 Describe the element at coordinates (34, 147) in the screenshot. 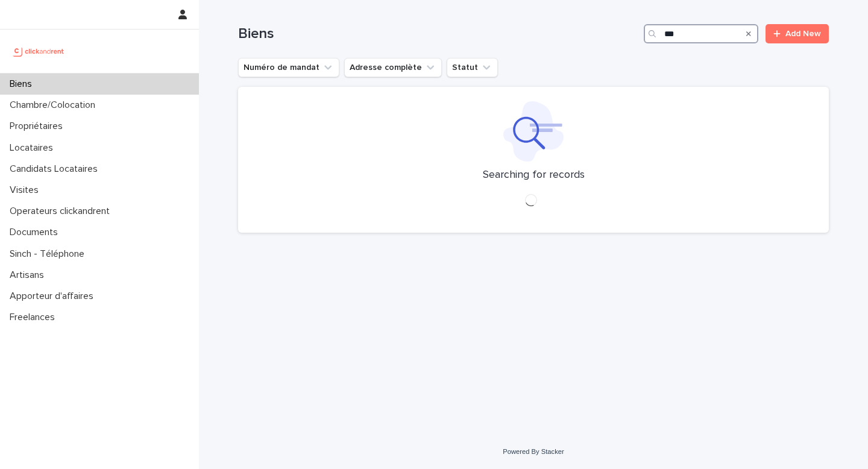

I see `p: Locataires` at that location.